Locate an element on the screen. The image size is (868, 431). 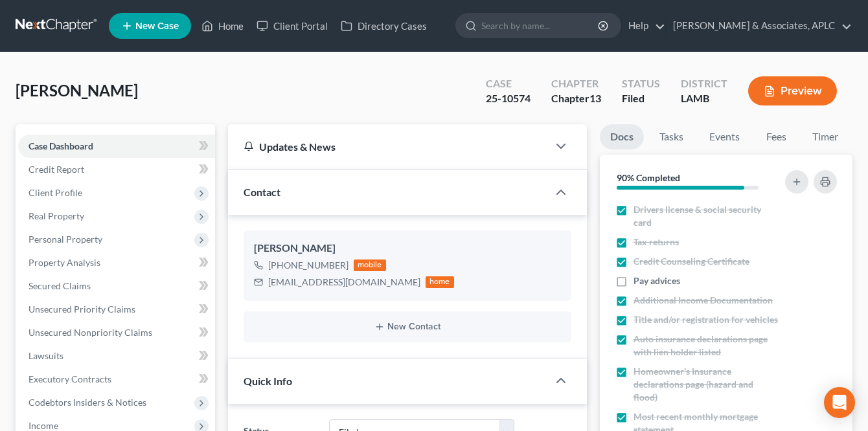
a: Home is located at coordinates (222, 26).